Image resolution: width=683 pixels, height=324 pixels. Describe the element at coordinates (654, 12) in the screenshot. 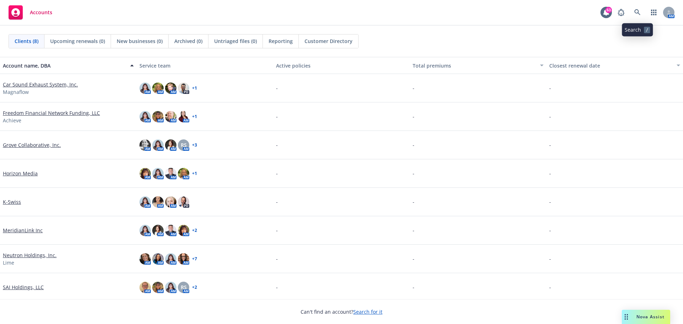

I see `a: Switch app` at that location.